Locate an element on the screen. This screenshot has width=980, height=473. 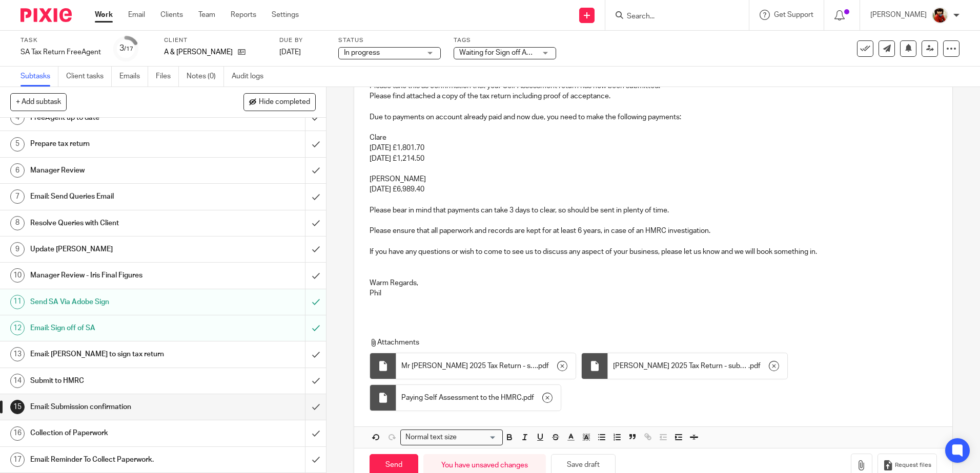
p: Phil is located at coordinates (653, 294).